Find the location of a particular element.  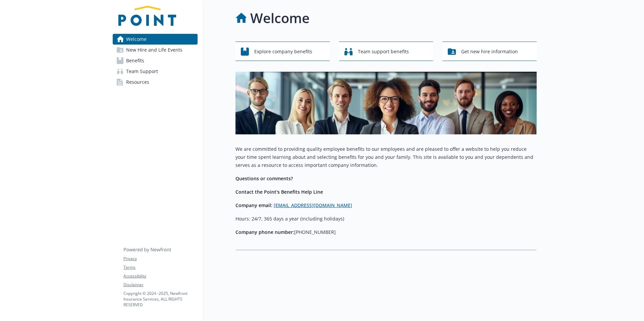

span: Explore company benefits is located at coordinates (283, 52).